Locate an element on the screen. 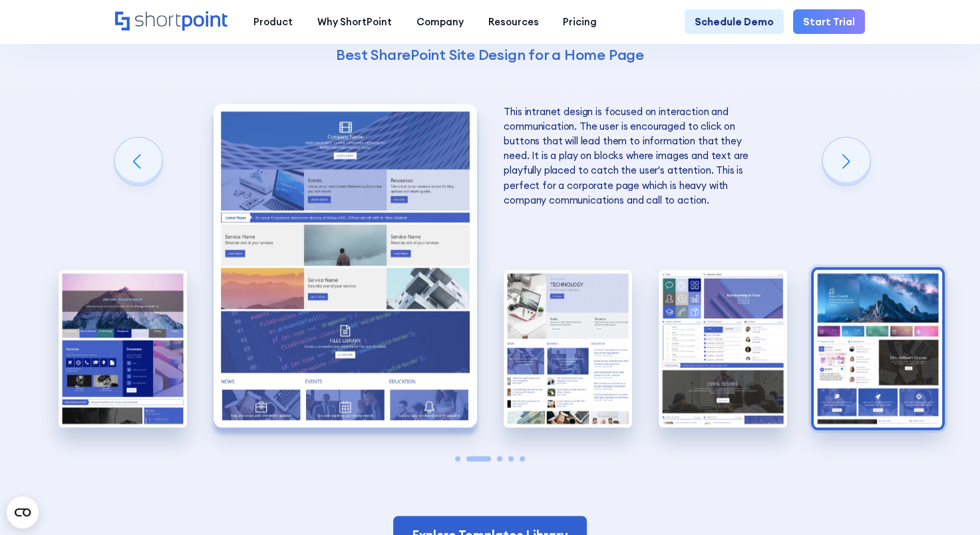 The height and width of the screenshot is (535, 980). img: Best SharePoint Intranet Examples is located at coordinates (722, 349).